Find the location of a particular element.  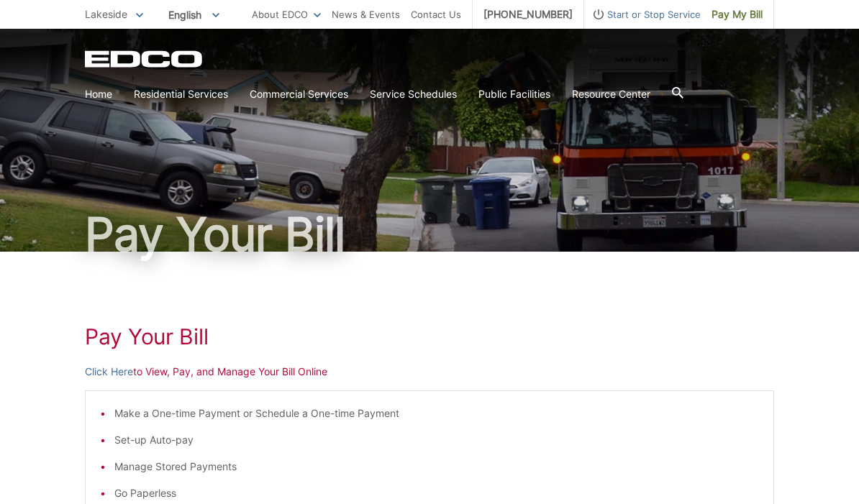

span: Lakeside is located at coordinates (106, 14).